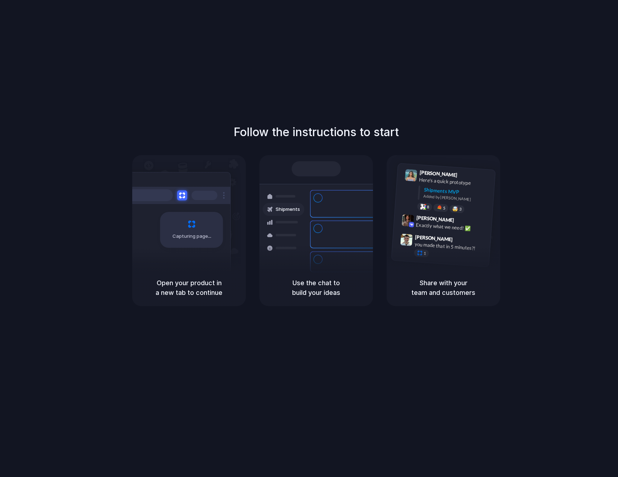  Describe the element at coordinates (455, 182) in the screenshot. I see `div: Here's a quick prototype` at that location.